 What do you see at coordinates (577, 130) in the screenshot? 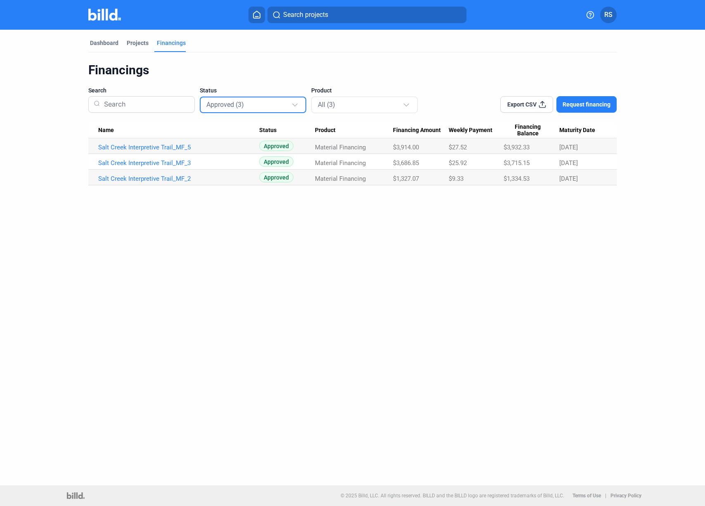
I see `span: Maturity Date` at bounding box center [577, 130].